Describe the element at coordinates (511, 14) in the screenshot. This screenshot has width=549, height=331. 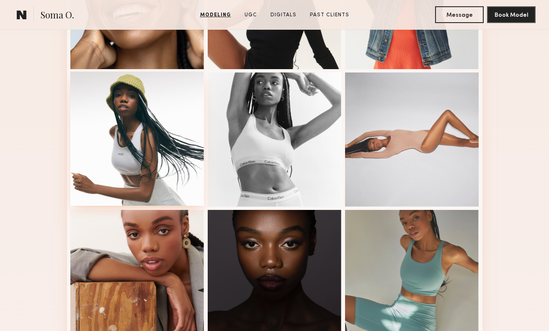
I see `a: Book Model` at that location.